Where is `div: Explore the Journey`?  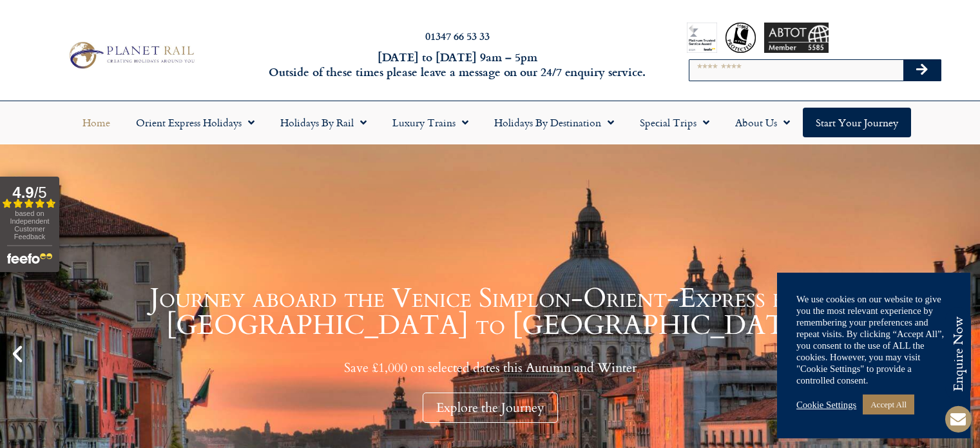 div: Explore the Journey is located at coordinates (490, 407).